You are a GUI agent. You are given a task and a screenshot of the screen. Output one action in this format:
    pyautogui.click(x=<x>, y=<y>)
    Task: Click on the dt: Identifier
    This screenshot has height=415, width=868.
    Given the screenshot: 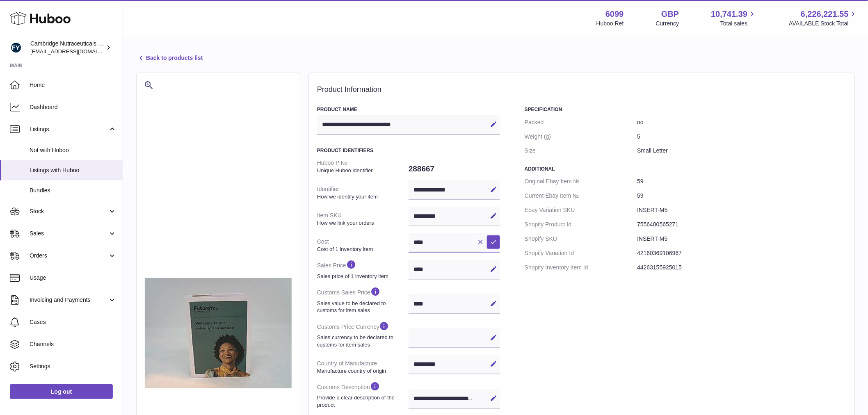 What is the action you would take?
    pyautogui.click(x=363, y=193)
    